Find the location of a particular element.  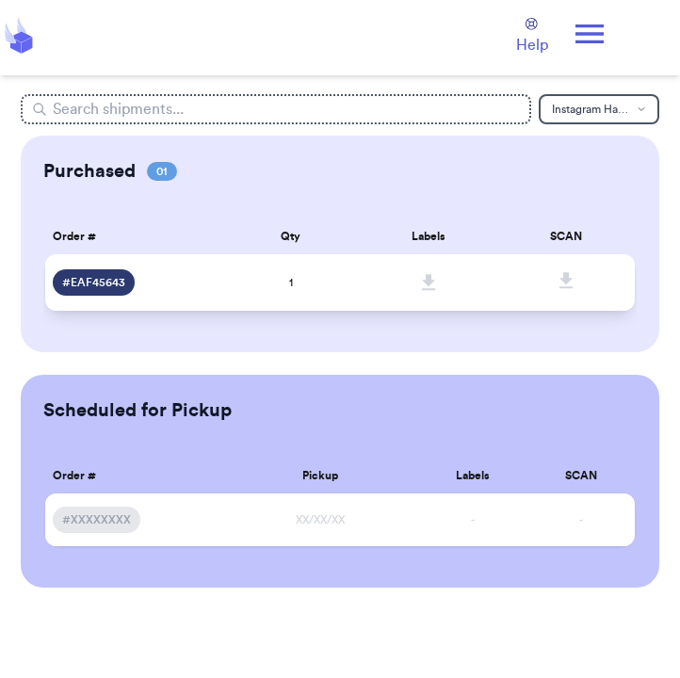

span: Instagram Handle is located at coordinates (590, 109).